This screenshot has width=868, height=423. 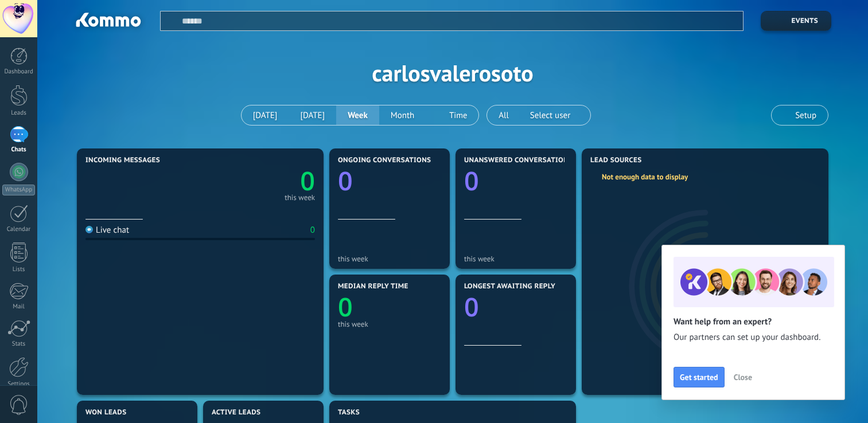 What do you see at coordinates (743, 377) in the screenshot?
I see `span: Close` at bounding box center [743, 377].